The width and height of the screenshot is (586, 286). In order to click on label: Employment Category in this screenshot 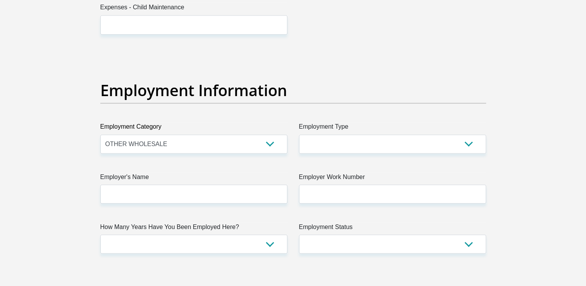, I will do `click(194, 128)`.